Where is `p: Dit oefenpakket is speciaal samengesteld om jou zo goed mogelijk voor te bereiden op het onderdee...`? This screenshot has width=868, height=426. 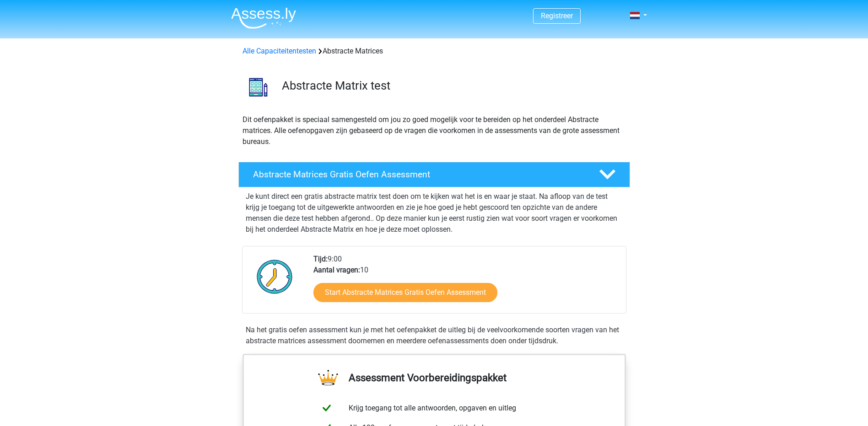 p: Dit oefenpakket is speciaal samengesteld om jou zo goed mogelijk voor te bereiden op het onderdee... is located at coordinates (434, 131).